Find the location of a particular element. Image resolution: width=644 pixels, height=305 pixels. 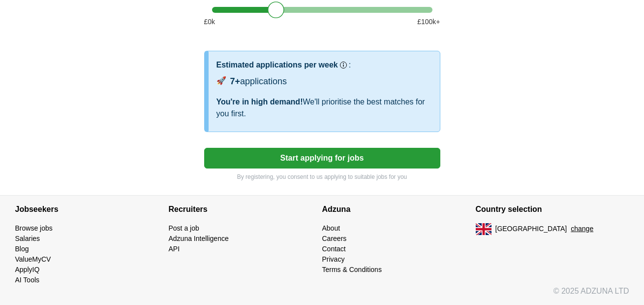

a: Post a job is located at coordinates (184, 228).